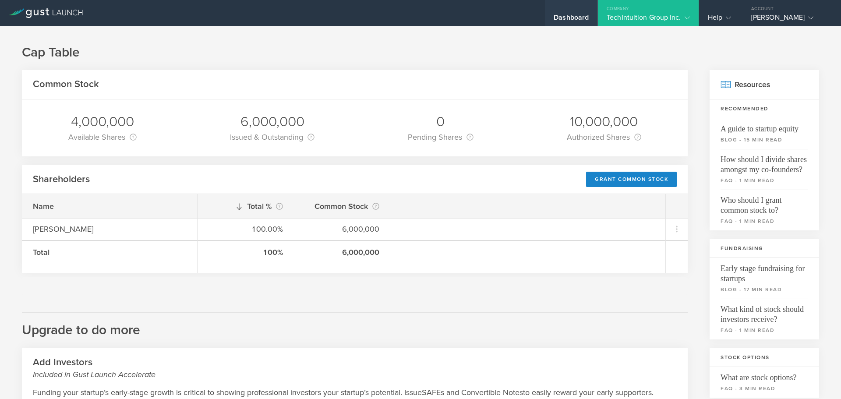  I want to click on h3: Fundraising, so click(764, 248).